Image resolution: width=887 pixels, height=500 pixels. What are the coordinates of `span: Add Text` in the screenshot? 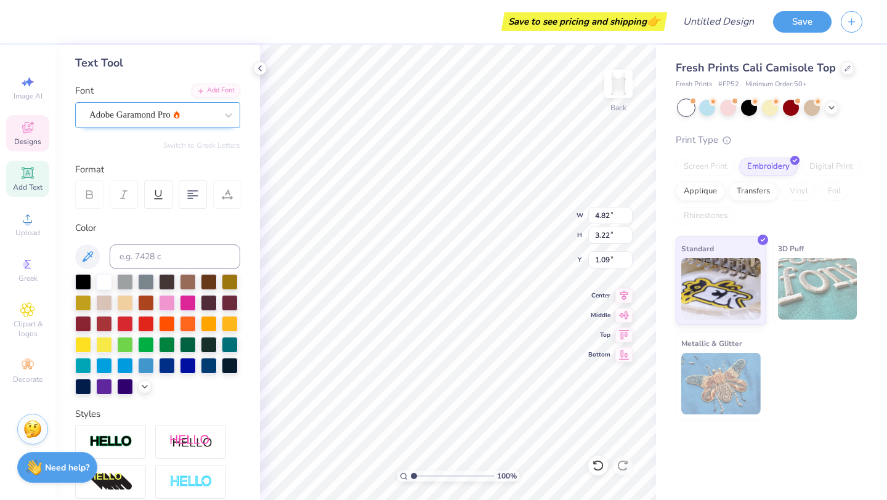 It's located at (28, 187).